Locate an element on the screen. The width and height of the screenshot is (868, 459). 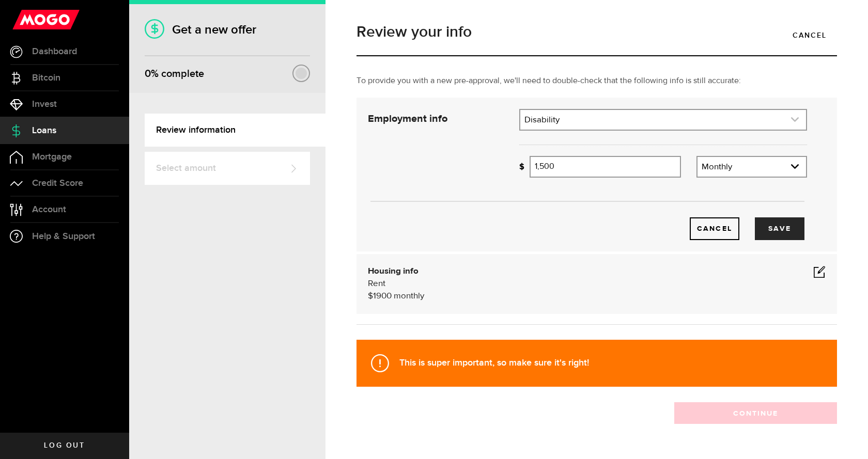
span: Bitcoin is located at coordinates (46, 78).